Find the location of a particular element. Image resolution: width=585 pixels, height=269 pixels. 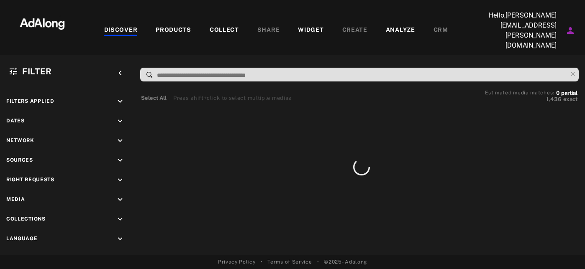

button: Account settings is located at coordinates (570, 31).